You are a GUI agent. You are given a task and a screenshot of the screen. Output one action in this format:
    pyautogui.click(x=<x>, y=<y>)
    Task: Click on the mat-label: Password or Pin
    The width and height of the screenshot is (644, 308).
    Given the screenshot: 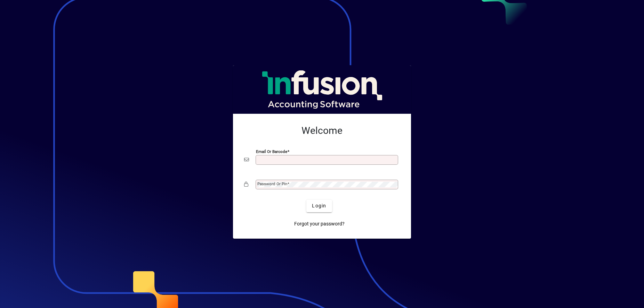 What is the action you would take?
    pyautogui.click(x=272, y=184)
    